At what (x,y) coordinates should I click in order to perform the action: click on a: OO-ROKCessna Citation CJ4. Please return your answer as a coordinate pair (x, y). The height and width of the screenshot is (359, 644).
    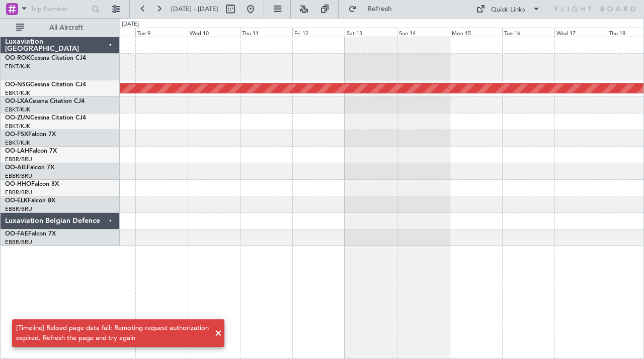
    Looking at the image, I should click on (46, 59).